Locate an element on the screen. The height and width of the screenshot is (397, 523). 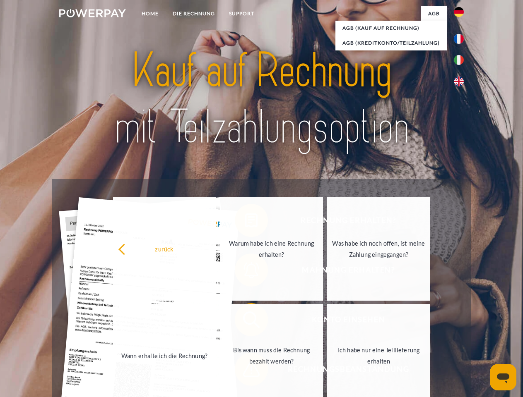
a: agb is located at coordinates (434, 14).